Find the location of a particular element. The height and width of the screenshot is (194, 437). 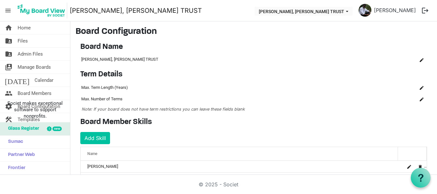

span: Calendar is located at coordinates (44, 80).